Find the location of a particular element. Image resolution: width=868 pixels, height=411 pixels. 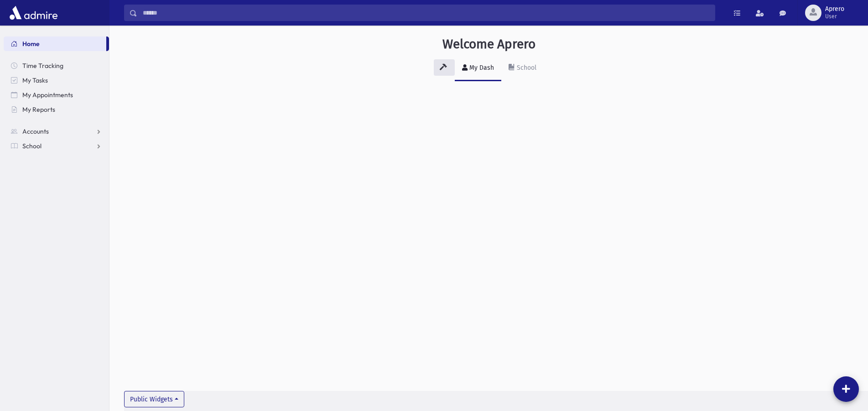

a: My Reports is located at coordinates (56, 109).